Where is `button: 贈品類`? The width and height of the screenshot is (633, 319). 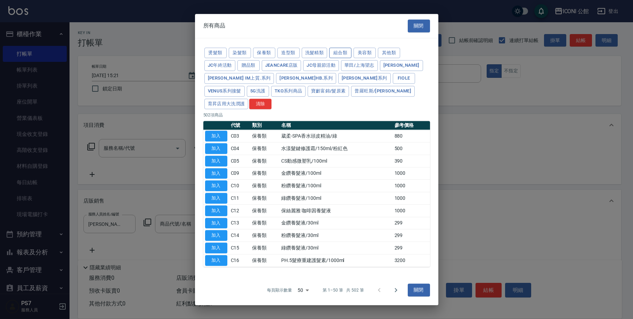 button: 贈品類 is located at coordinates (248, 65).